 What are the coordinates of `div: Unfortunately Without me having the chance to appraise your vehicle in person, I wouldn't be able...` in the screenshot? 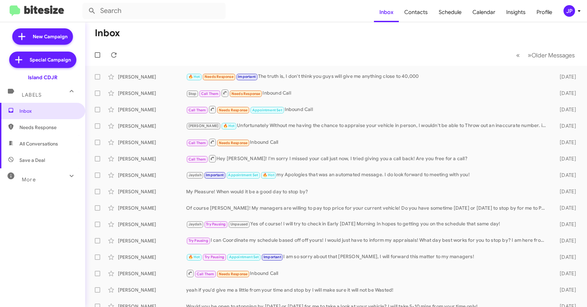 It's located at (368, 126).